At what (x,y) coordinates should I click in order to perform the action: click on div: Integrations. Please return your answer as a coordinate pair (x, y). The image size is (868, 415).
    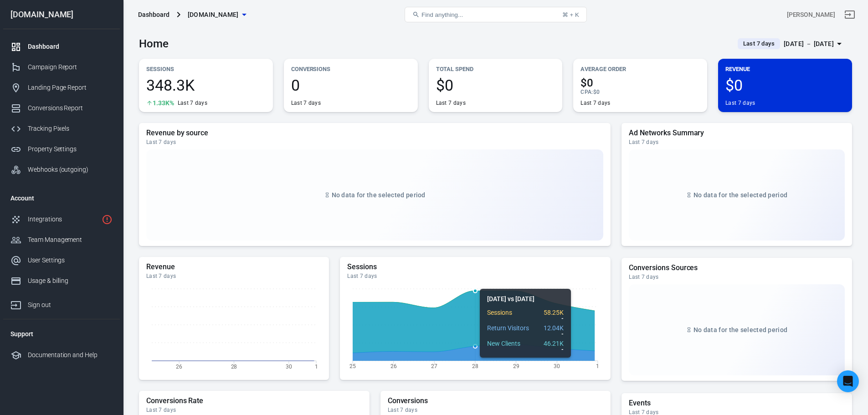
    Looking at the image, I should click on (63, 219).